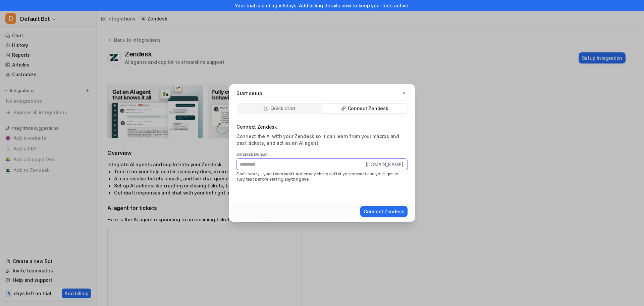 The height and width of the screenshot is (306, 644). What do you see at coordinates (249, 93) in the screenshot?
I see `p: Start setup` at bounding box center [249, 93].